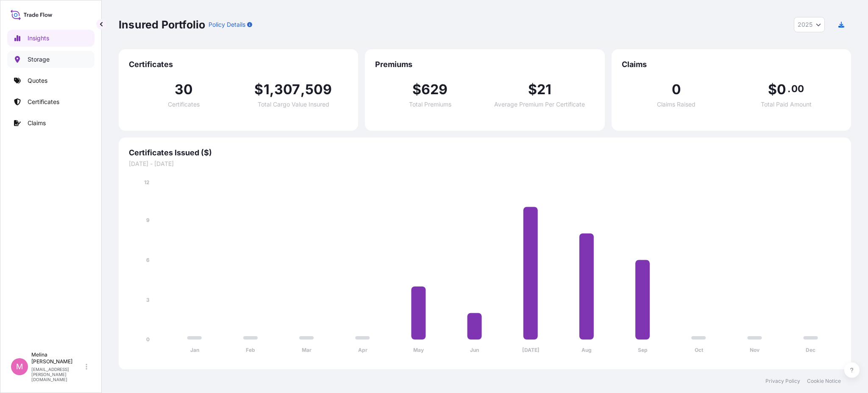 This screenshot has height=393, width=868. Describe the element at coordinates (676, 104) in the screenshot. I see `span: Claims Raised` at that location.